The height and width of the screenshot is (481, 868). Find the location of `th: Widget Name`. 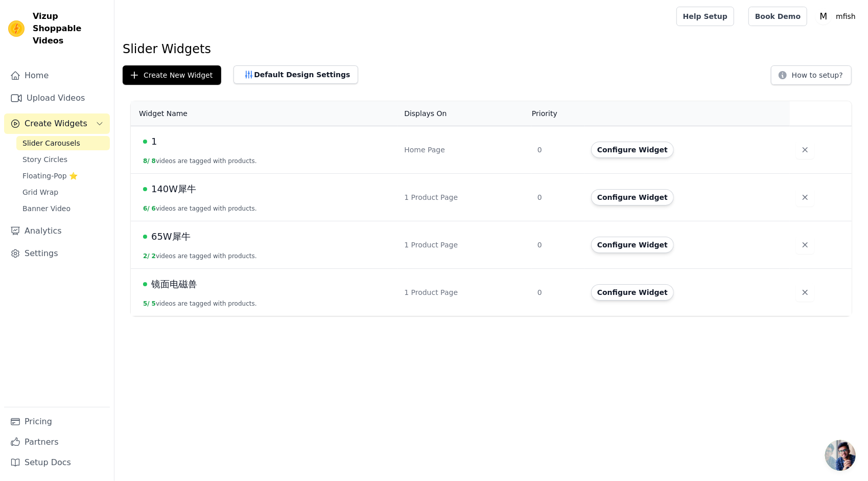

th: Widget Name is located at coordinates (264, 113).